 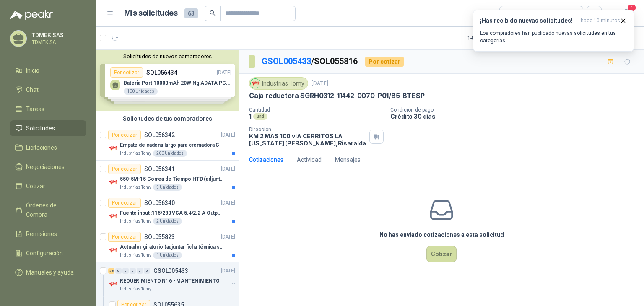 I want to click on span: hace 10 minutos, so click(x=600, y=21).